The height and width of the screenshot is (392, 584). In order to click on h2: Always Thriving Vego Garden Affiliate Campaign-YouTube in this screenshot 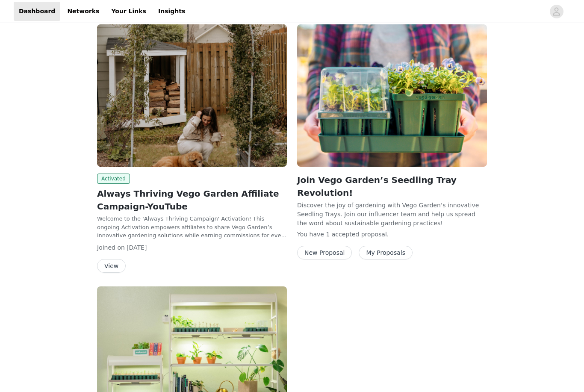, I will do `click(192, 200)`.